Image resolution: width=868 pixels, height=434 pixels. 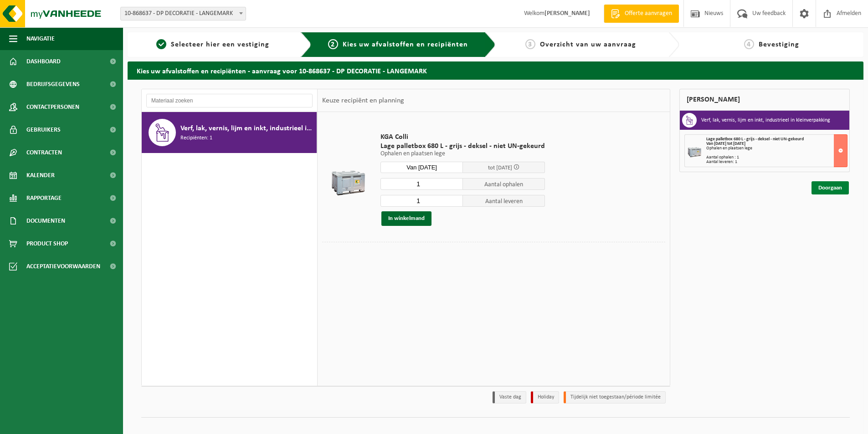 I want to click on span: Bevestiging, so click(x=779, y=45).